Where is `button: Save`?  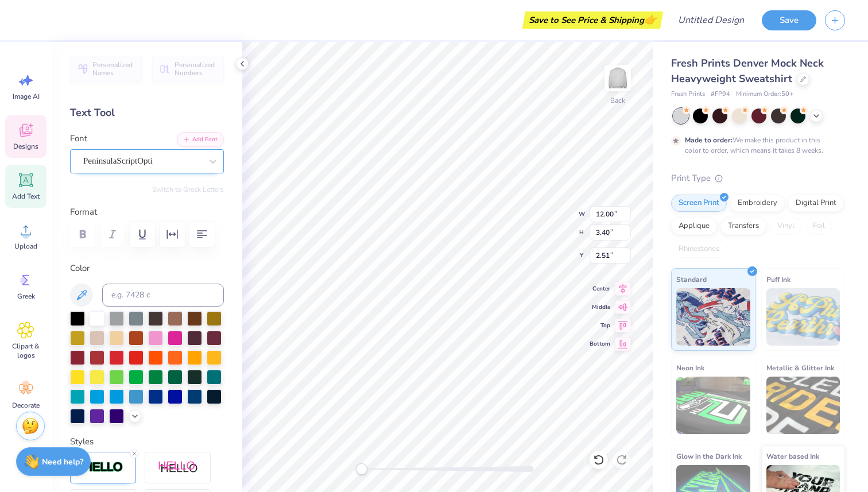 button: Save is located at coordinates (789, 20).